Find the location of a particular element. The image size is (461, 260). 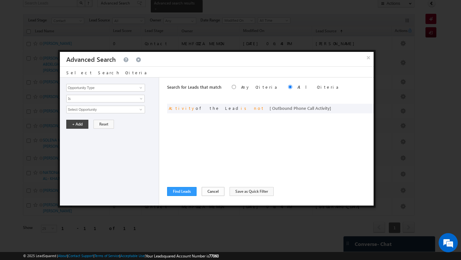

span: is not is located at coordinates (253, 108).